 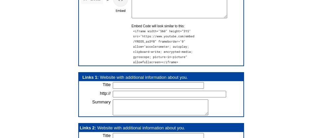 I want to click on font: Embed Code will look similar to this:, so click(x=158, y=26).